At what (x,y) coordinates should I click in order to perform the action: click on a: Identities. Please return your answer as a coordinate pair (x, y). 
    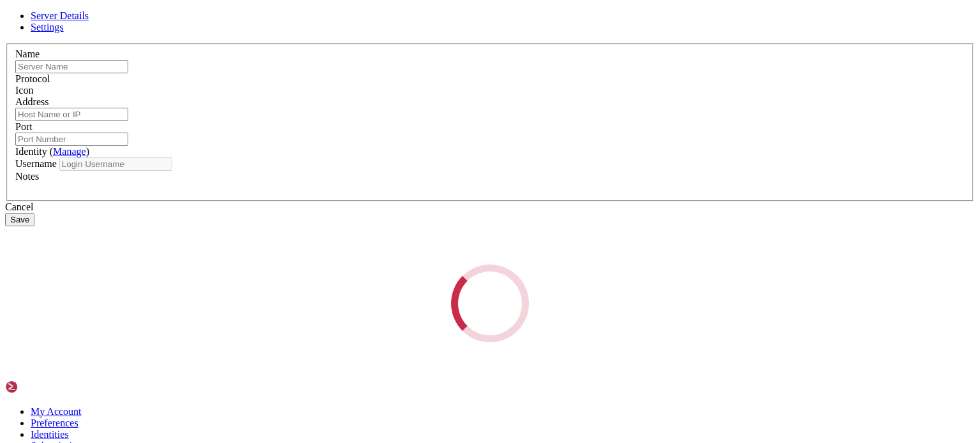
    Looking at the image, I should click on (50, 434).